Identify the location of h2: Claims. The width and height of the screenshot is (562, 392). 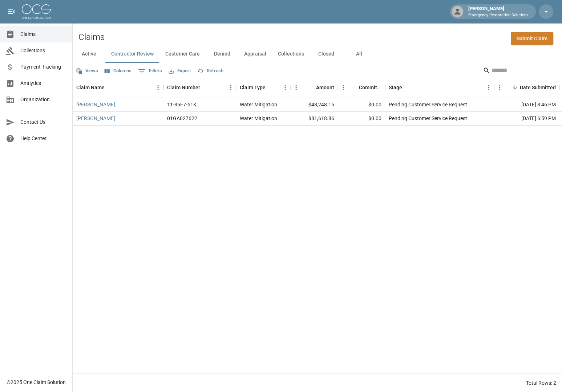
(91, 37).